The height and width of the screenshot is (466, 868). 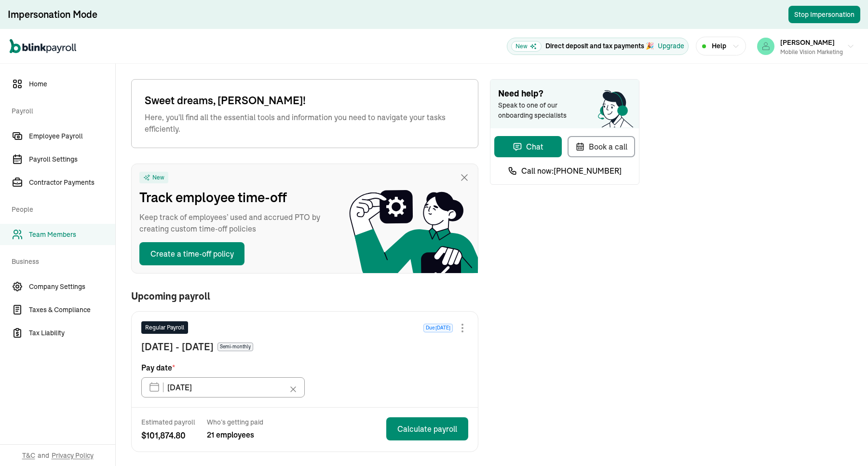 I want to click on span: Upcoming payroll, so click(x=170, y=296).